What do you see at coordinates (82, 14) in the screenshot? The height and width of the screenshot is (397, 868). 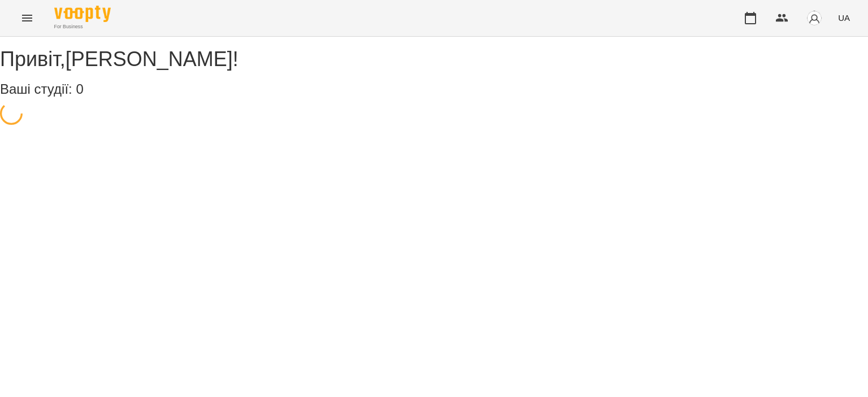 I see `img: Voopty Logo` at bounding box center [82, 14].